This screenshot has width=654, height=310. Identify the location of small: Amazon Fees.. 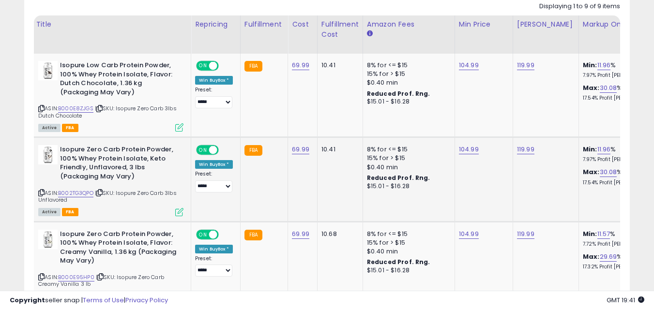
(370, 34).